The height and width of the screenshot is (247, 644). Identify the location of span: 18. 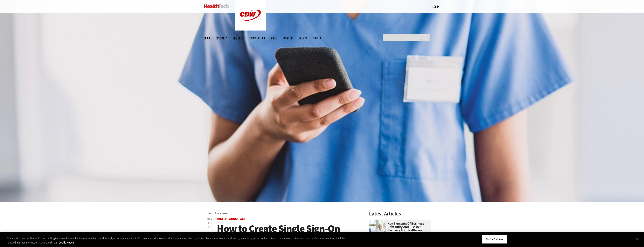
(210, 223).